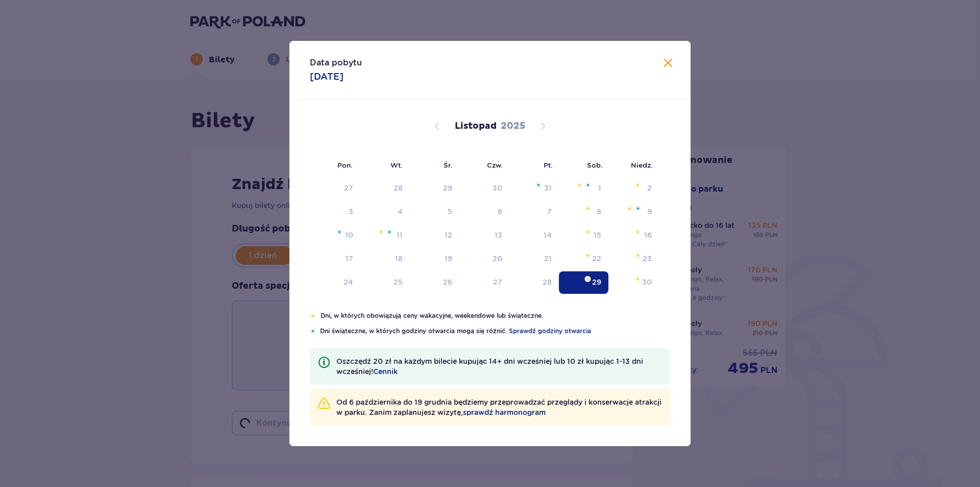 This screenshot has width=980, height=487. Describe the element at coordinates (385, 235) in the screenshot. I see `td: Data niedostępna. wtorek, 11 listopada 2025` at that location.